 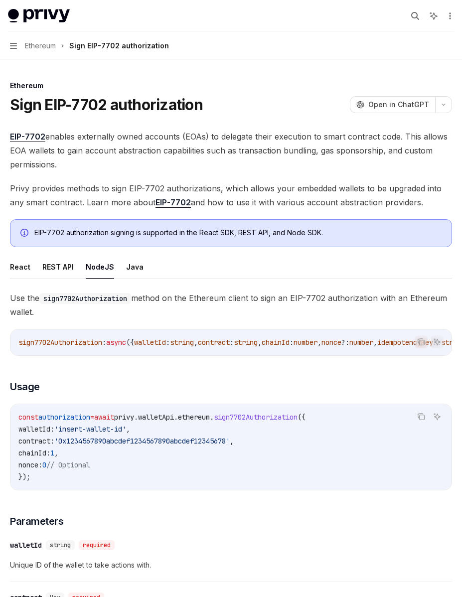 I want to click on span: await, so click(x=104, y=417).